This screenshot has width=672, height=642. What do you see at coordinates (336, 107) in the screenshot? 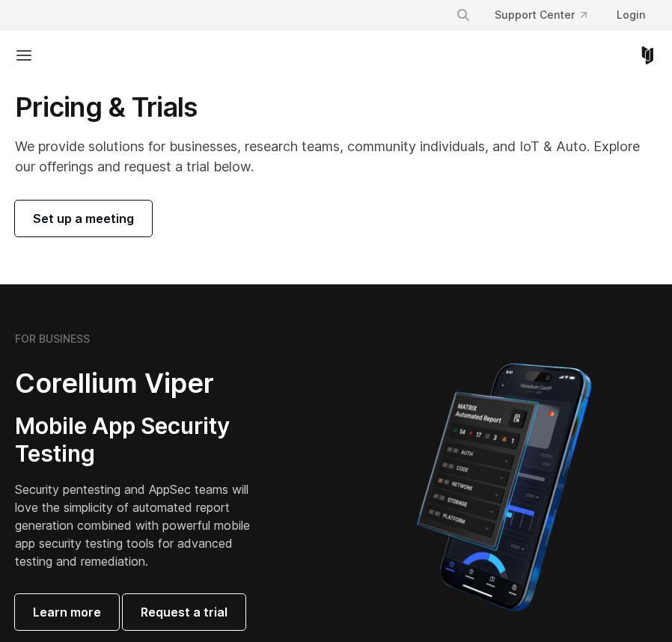
I see `h1: Pricing & Trials` at bounding box center [336, 107].